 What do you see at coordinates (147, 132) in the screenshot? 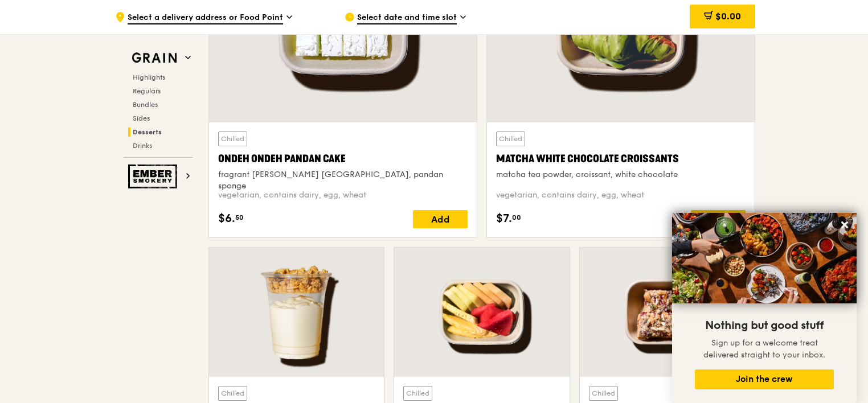
I see `span: Desserts` at bounding box center [147, 132].